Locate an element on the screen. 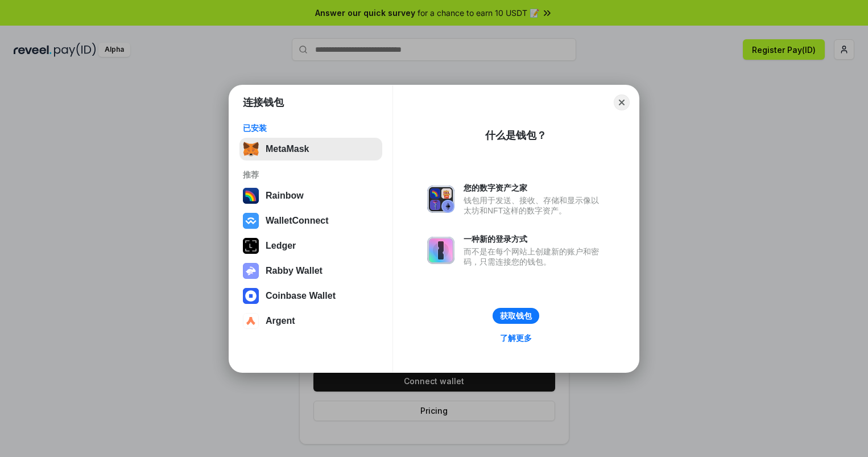  div: 了解更多 is located at coordinates (516, 338).